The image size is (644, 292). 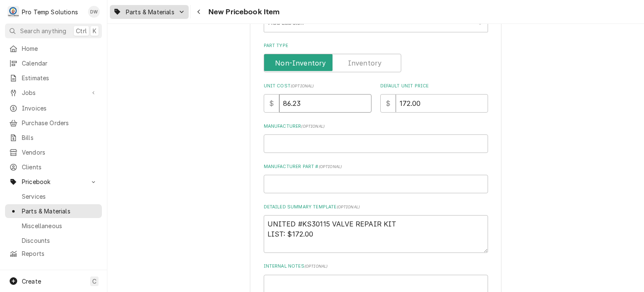 I want to click on span: Jobs, so click(x=53, y=92).